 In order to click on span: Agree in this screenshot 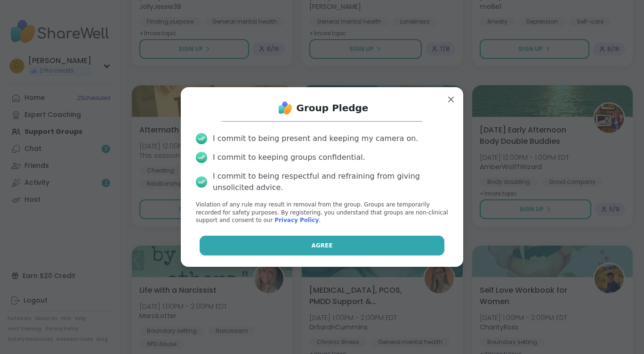, I will do `click(322, 246)`.